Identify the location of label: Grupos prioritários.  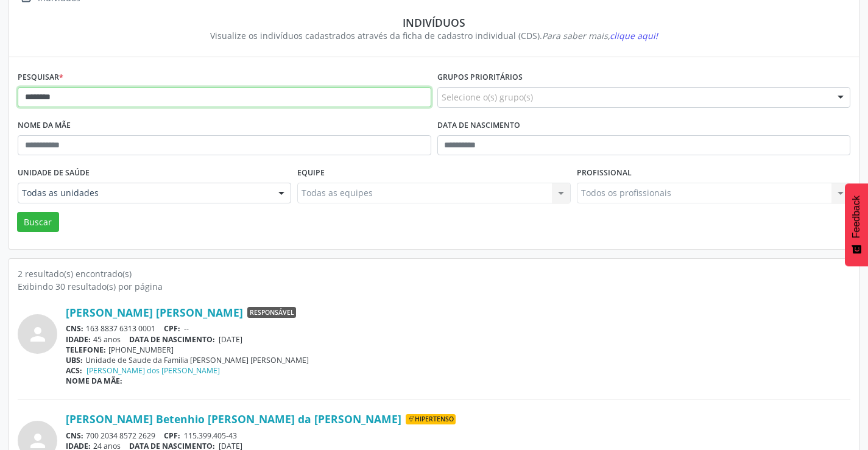
(480, 77).